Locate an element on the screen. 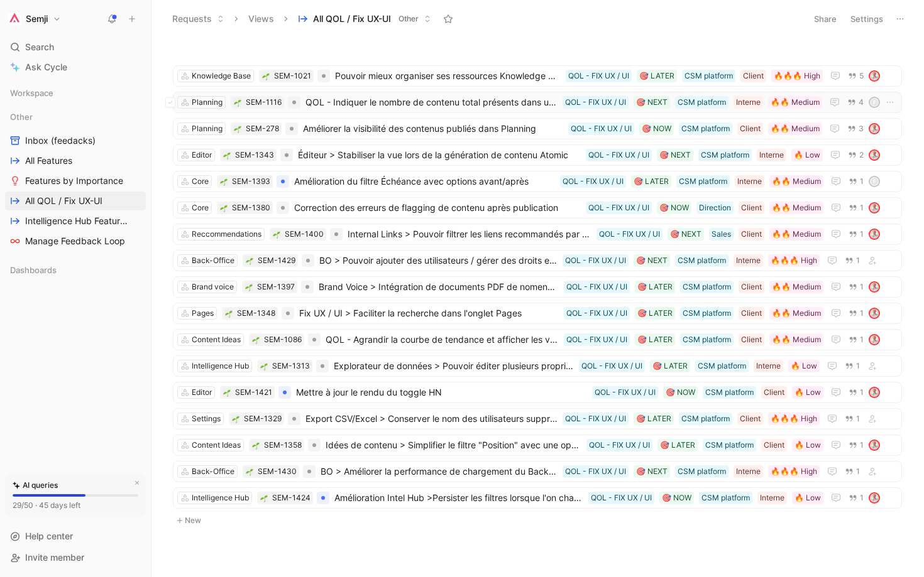 The height and width of the screenshot is (577, 924). div: Workspace is located at coordinates (76, 93).